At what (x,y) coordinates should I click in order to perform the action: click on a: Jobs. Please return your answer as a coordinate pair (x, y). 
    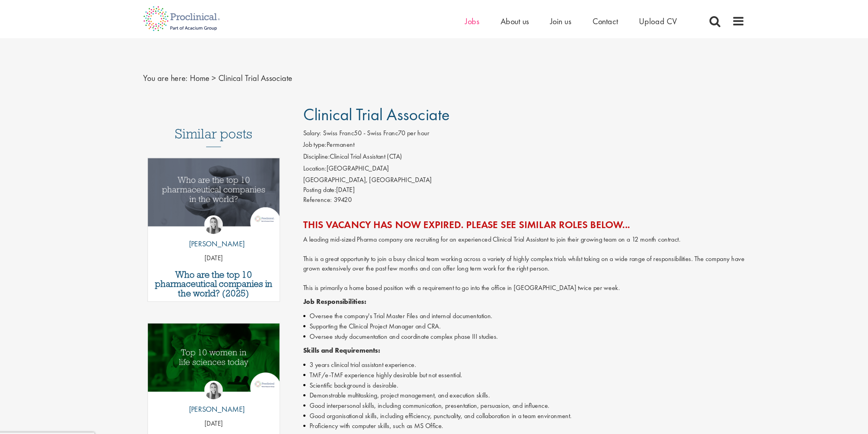
    Looking at the image, I should click on (461, 20).